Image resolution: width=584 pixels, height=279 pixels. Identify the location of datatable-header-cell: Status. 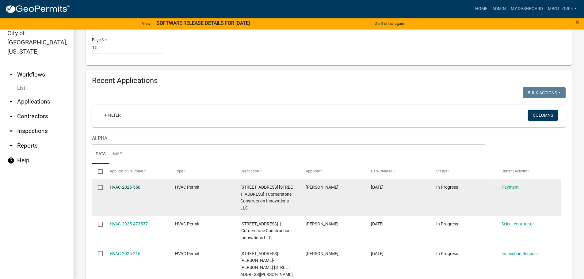
(463, 171).